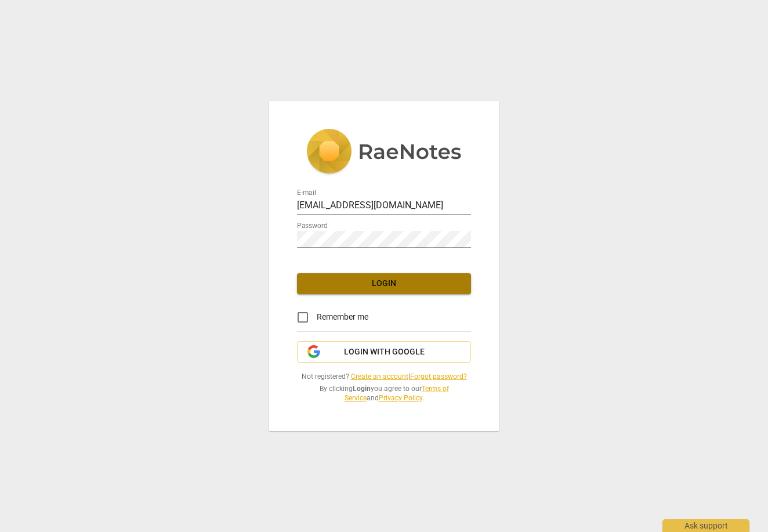  Describe the element at coordinates (439, 376) in the screenshot. I see `a: Forgot password?` at that location.